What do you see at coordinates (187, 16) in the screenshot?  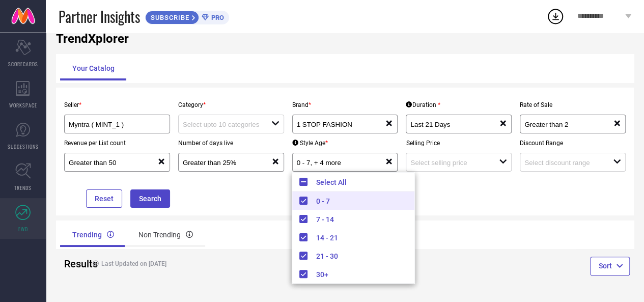 I see `a: SUBSCRIBEPRO` at bounding box center [187, 16].